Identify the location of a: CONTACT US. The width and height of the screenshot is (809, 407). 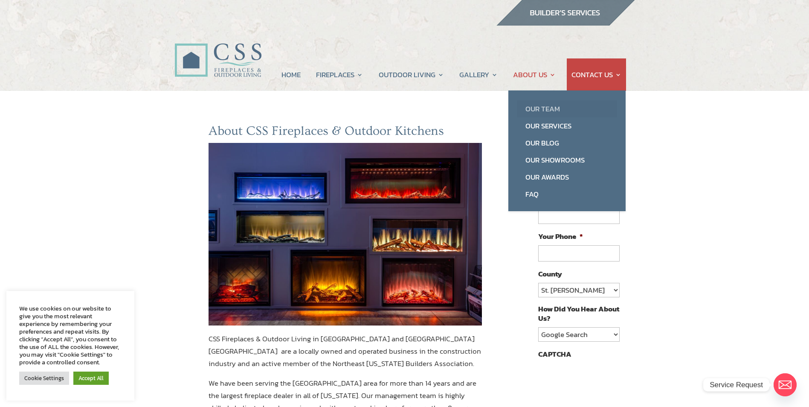
(596, 75).